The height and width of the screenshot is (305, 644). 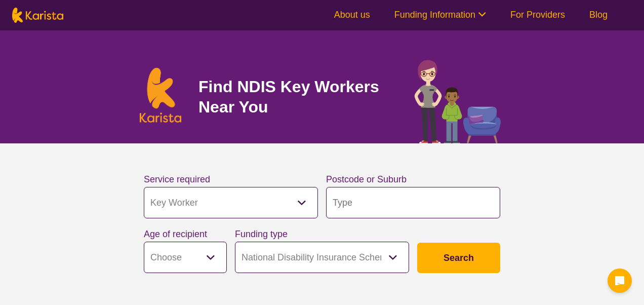 What do you see at coordinates (440, 15) in the screenshot?
I see `a: Funding Information` at bounding box center [440, 15].